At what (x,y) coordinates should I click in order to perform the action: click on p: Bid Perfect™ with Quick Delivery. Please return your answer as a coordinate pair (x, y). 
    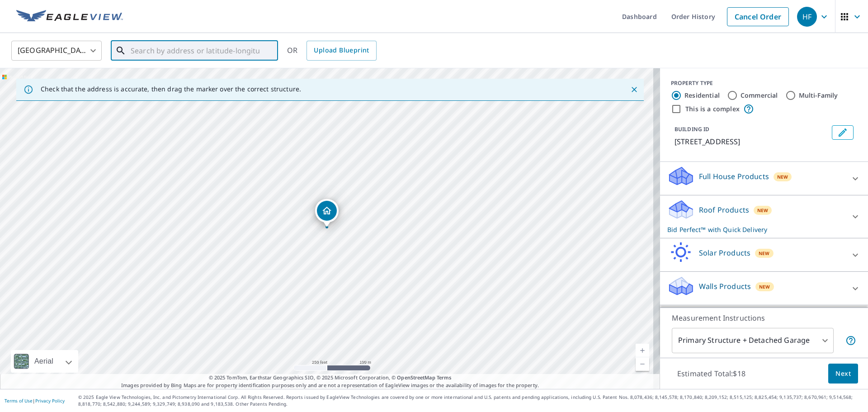
    Looking at the image, I should click on (756, 229).